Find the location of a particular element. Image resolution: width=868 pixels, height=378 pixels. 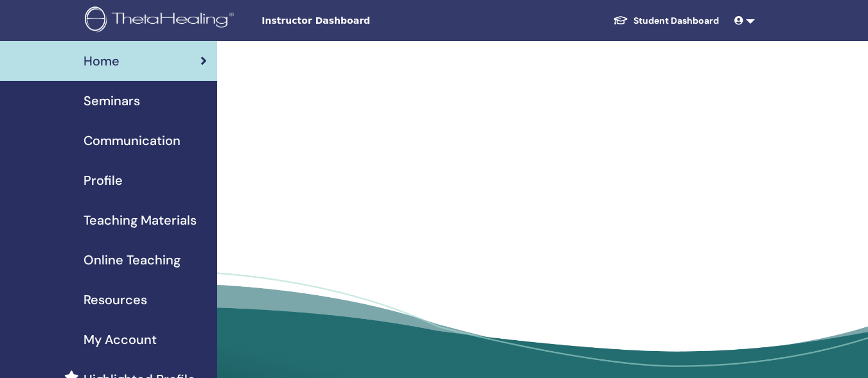

span: Online Teaching is located at coordinates (132, 260).